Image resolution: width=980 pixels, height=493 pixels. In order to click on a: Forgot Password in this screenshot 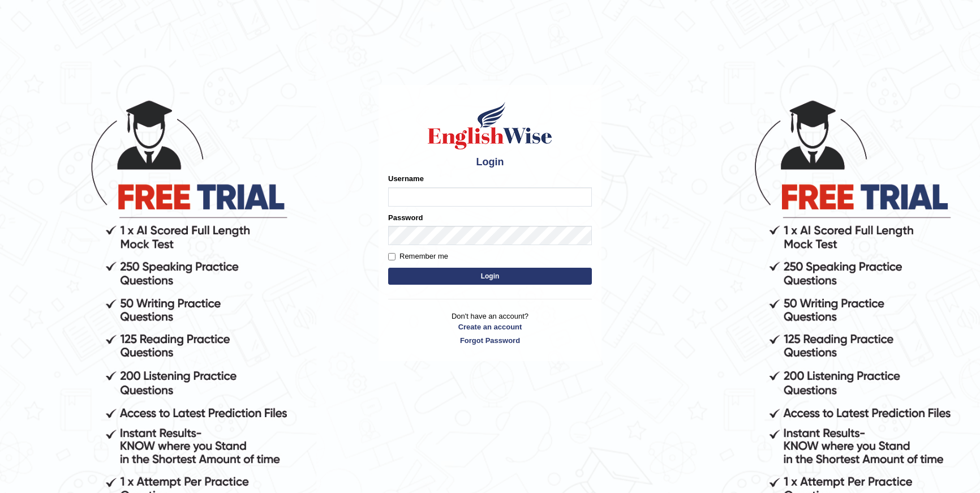, I will do `click(490, 340)`.